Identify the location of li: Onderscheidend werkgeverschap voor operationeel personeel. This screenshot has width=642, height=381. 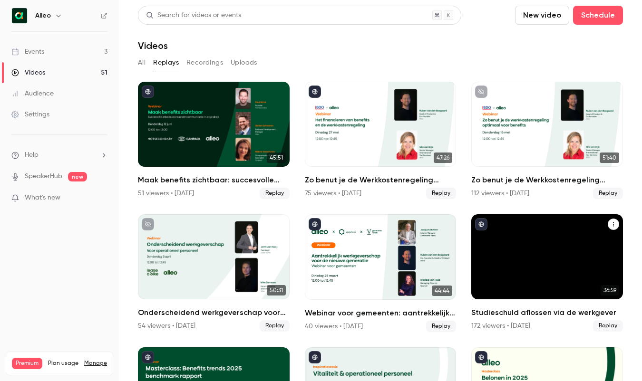
(213, 273).